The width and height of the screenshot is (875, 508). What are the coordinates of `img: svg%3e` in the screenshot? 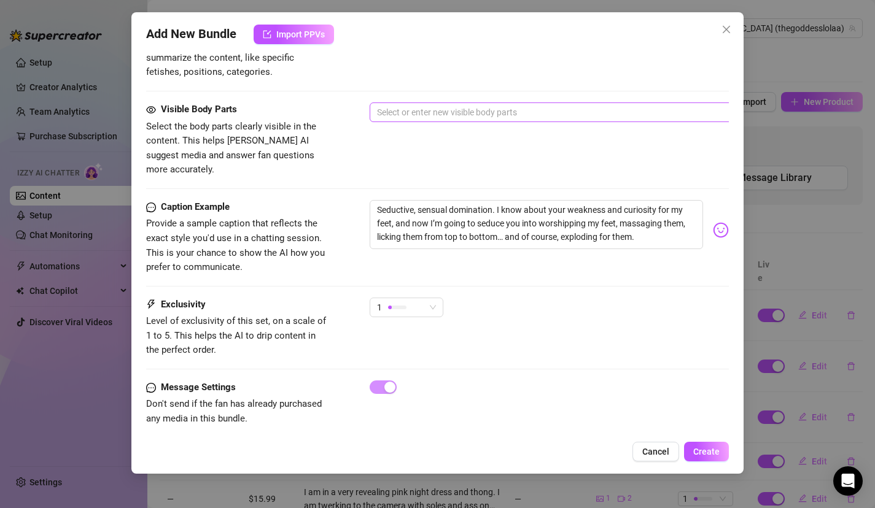 It's located at (721, 230).